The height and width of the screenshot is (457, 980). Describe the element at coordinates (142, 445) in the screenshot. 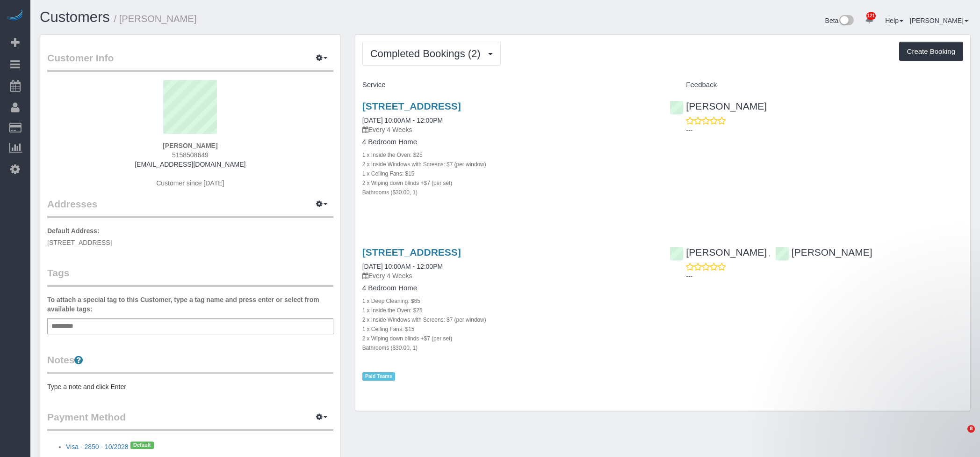

I see `span: Default` at that location.